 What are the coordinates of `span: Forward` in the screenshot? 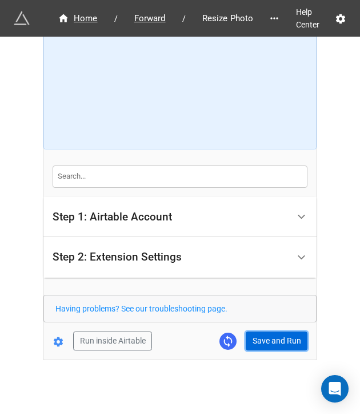 It's located at (150, 18).